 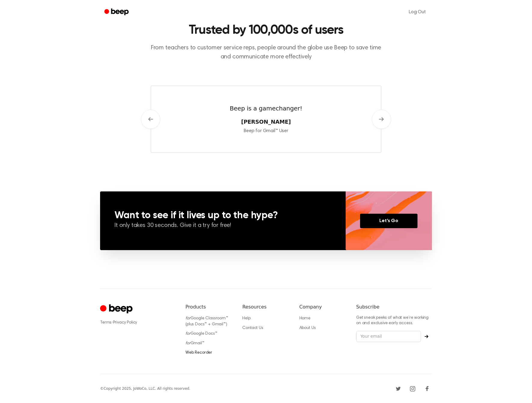 I want to click on h6: Products, so click(x=209, y=307).